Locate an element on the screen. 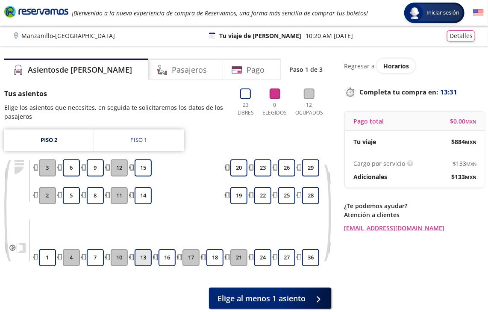 This screenshot has width=488, height=312. a: Piso 2 is located at coordinates (49, 140).